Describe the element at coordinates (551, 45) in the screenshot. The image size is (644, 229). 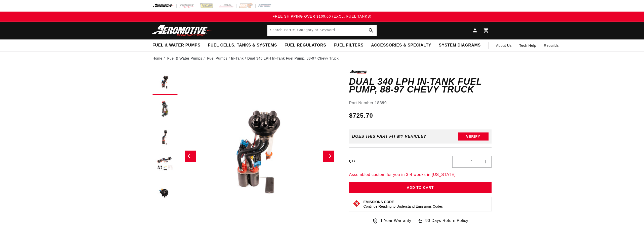
I see `span: Rebuilds` at that location.